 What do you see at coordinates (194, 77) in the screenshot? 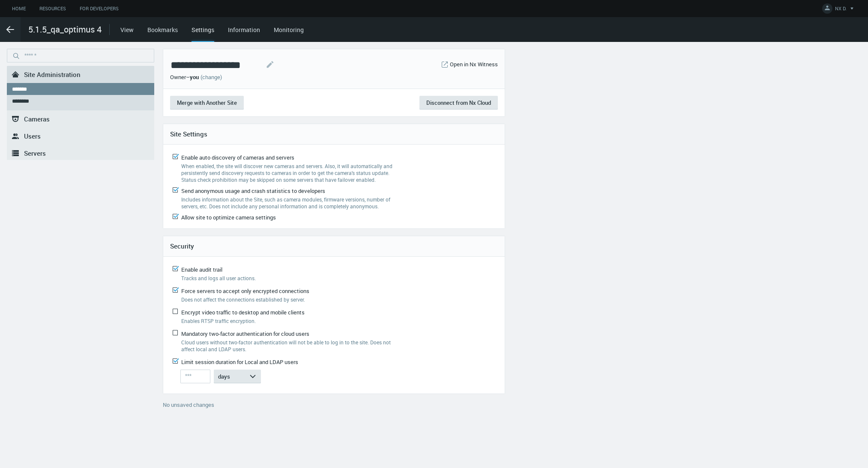
I see `span: you` at bounding box center [194, 77].